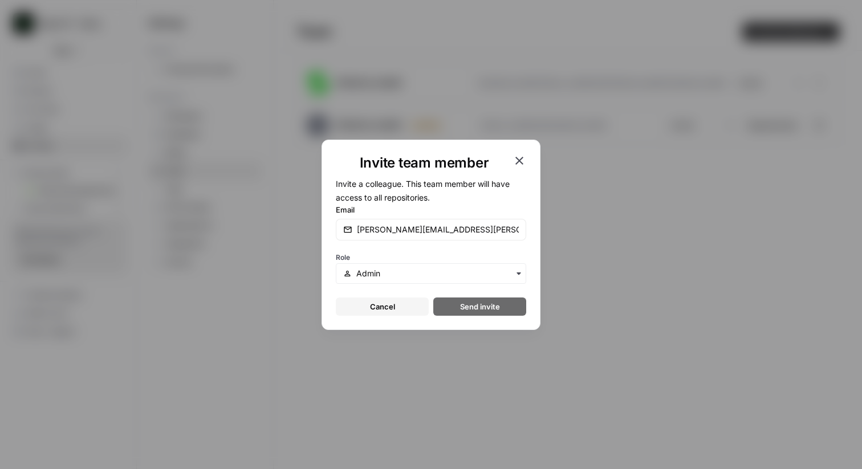  Describe the element at coordinates (422, 190) in the screenshot. I see `span: Invite a colleague. This team member will have access to all repositories.` at that location.